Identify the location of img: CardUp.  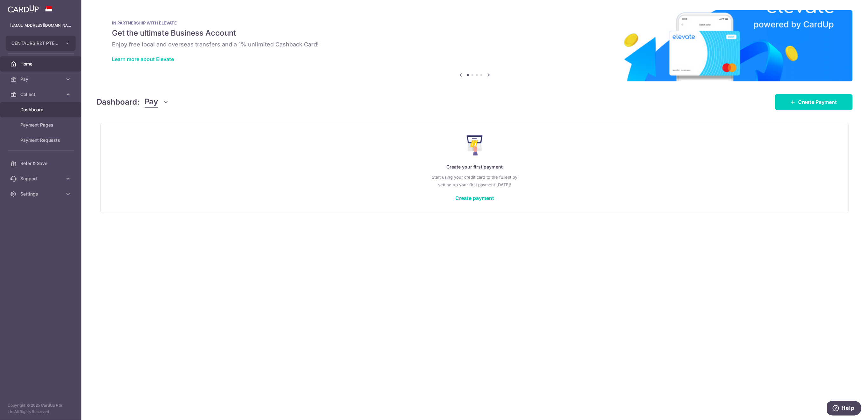
(23, 9).